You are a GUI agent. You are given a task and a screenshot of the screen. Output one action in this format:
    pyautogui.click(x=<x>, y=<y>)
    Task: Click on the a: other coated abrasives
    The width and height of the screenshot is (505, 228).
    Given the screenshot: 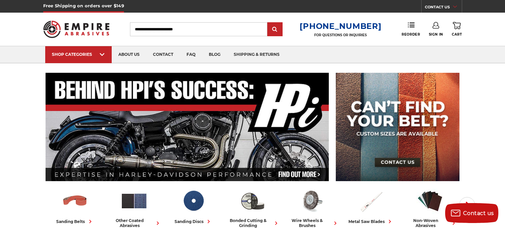 What is the action you would take?
    pyautogui.click(x=134, y=208)
    